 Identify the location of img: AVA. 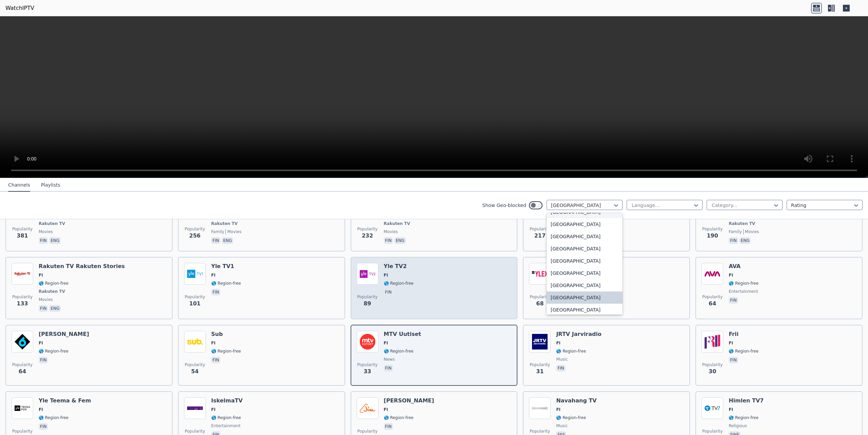
(712, 274).